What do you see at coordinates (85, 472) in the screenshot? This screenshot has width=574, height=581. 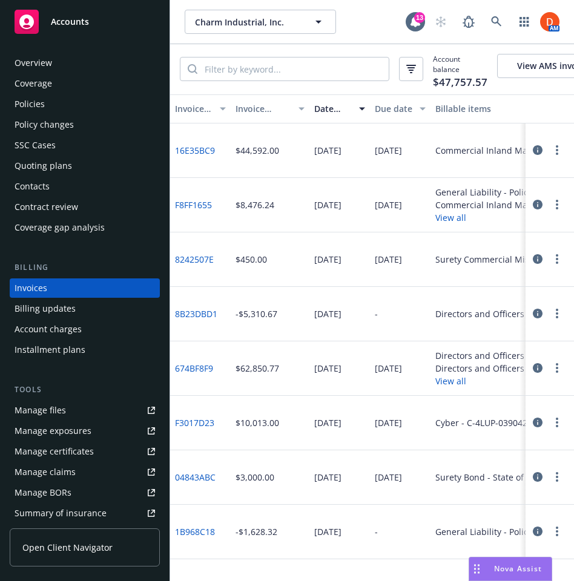 I see `a: Manage claims` at bounding box center [85, 472].